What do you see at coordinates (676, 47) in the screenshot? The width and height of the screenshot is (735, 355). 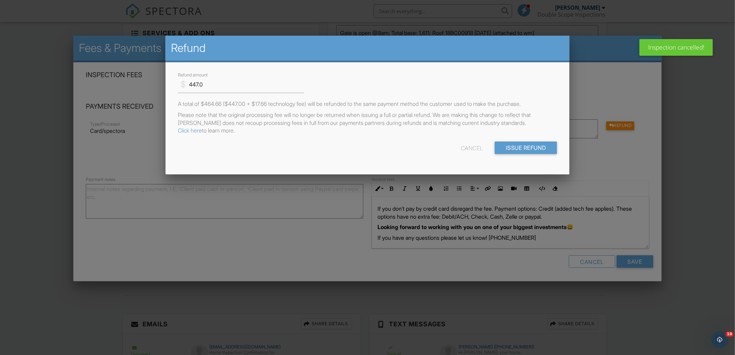 I see `div: Inspection cancelled!` at bounding box center [676, 47].